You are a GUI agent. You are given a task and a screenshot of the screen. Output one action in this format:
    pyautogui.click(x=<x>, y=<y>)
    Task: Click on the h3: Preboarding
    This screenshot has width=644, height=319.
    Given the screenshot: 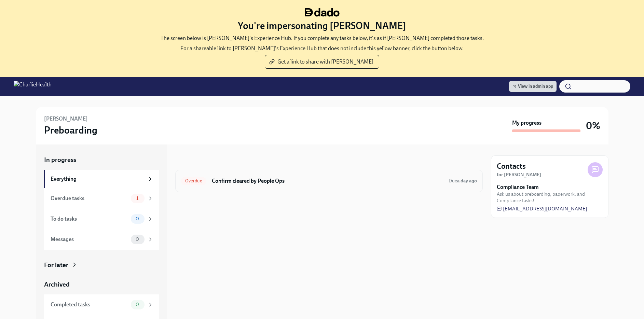 What is the action you would take?
    pyautogui.click(x=71, y=130)
    